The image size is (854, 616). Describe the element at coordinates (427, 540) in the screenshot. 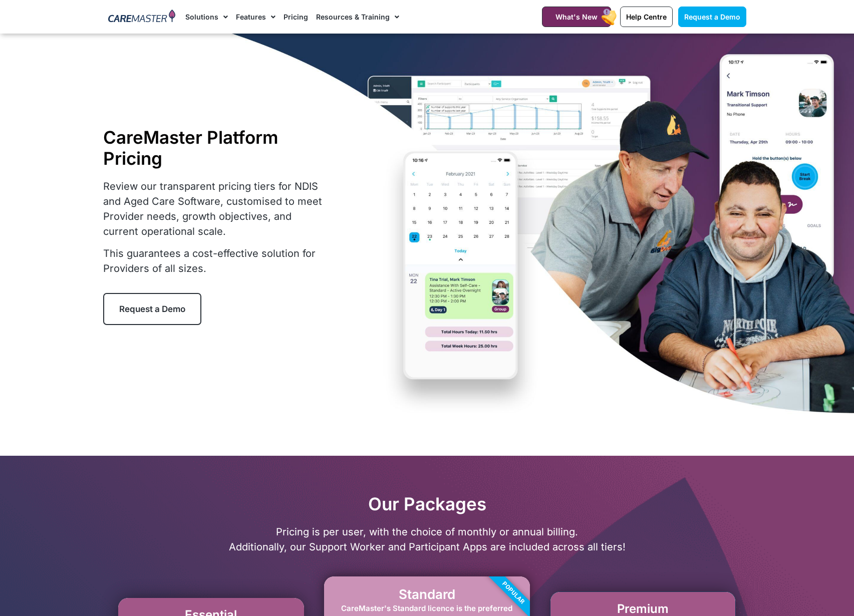

I see `p: Pricing is per user, with the choice of monthly or annual billing. Additionally, our Support Work...` at that location.